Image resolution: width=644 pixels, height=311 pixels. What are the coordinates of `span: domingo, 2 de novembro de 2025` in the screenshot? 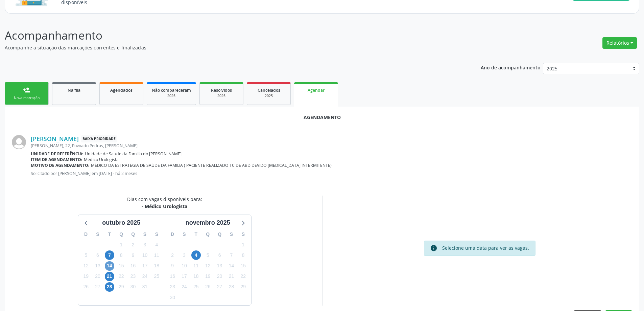 It's located at (172, 255).